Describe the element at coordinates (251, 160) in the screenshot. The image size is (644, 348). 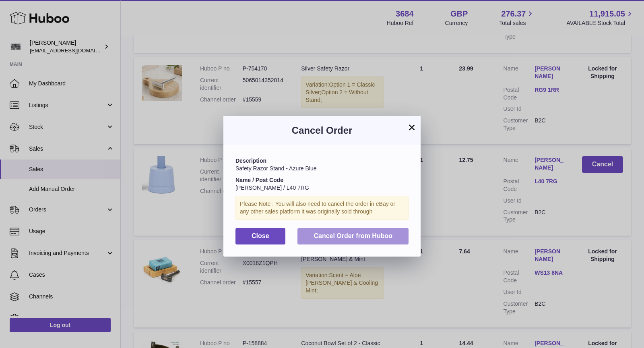
I see `strong: Description` at that location.